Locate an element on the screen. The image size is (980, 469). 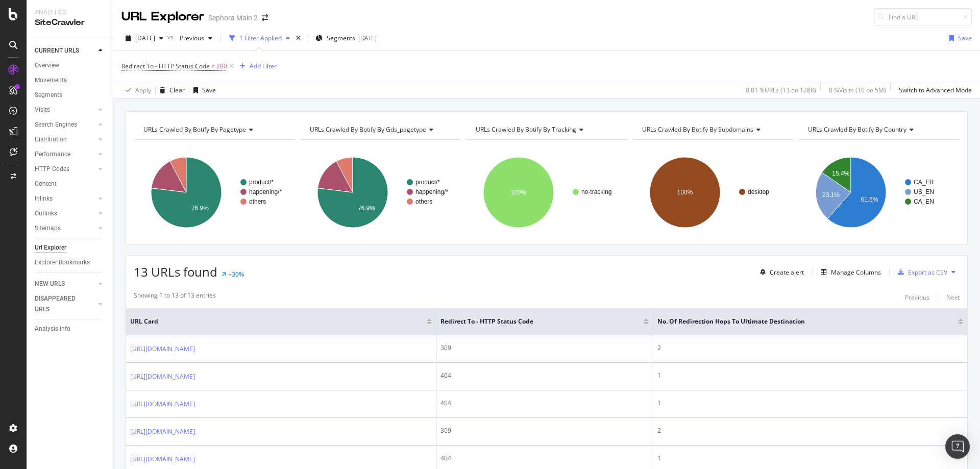
div: Clear is located at coordinates (177, 90).